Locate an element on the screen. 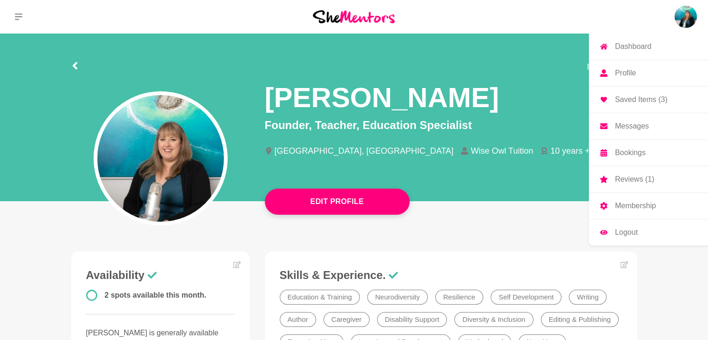  p: Founder, Teacher, Education Specialist is located at coordinates (451, 125).